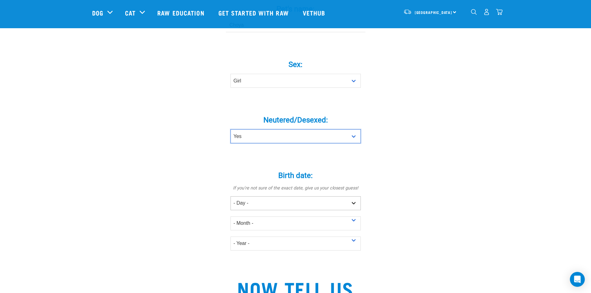 This screenshot has height=293, width=591. Describe the element at coordinates (296, 176) in the screenshot. I see `label: Birth date:` at that location.